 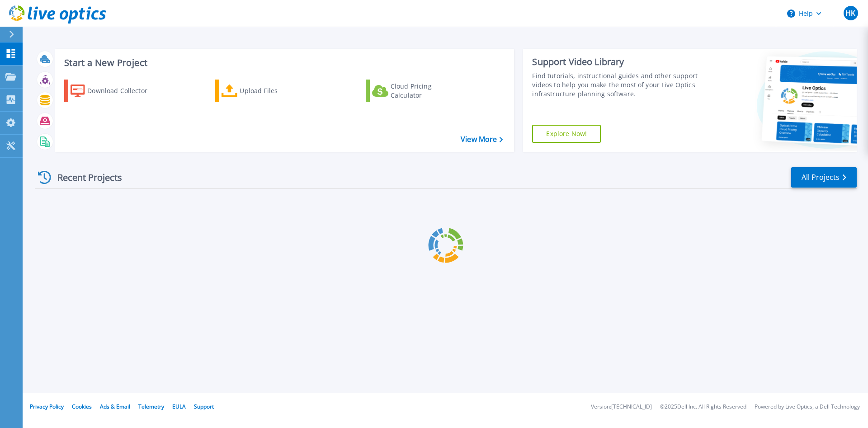 What do you see at coordinates (84, 177) in the screenshot?
I see `div: Recent Projects` at bounding box center [84, 177].